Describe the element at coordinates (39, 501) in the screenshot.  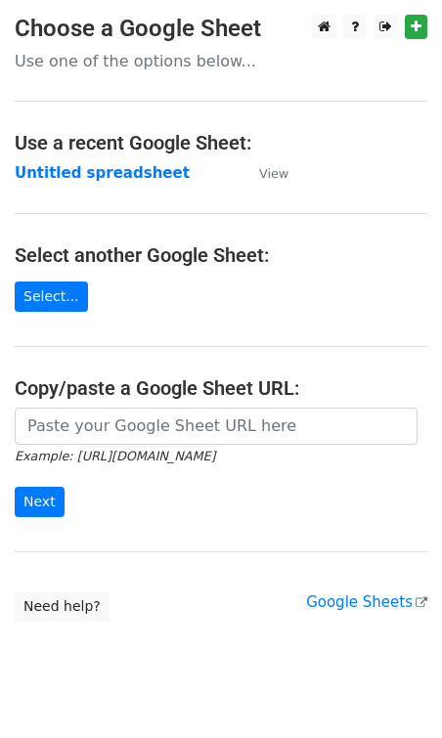
I see `input: Next` at that location.